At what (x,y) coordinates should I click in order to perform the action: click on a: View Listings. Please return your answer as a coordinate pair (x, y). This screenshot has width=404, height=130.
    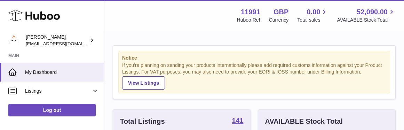
    Looking at the image, I should click on (143, 83).